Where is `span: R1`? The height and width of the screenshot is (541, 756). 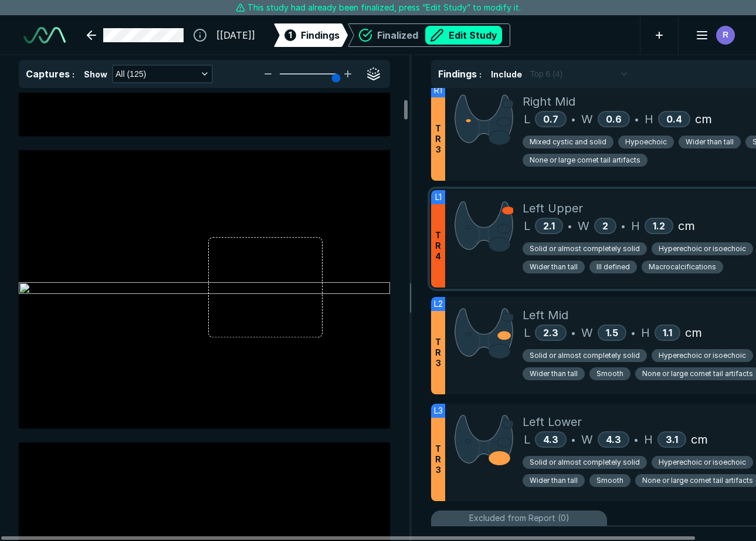
span: R1 is located at coordinates (438, 90).